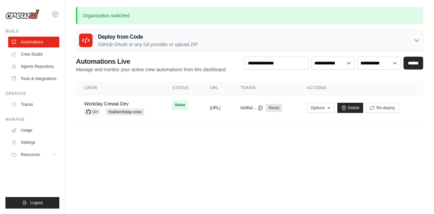 The image size is (434, 214). I want to click on p: GitHub OAuth or any Git provider or upload ZIP, so click(148, 44).